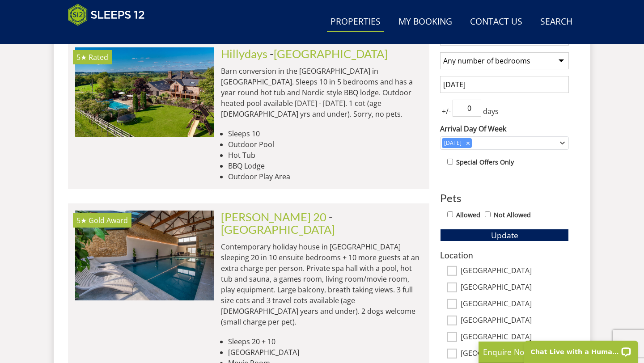 This screenshot has height=363, width=644. Describe the element at coordinates (512, 215) in the screenshot. I see `label: Not Allowed` at that location.